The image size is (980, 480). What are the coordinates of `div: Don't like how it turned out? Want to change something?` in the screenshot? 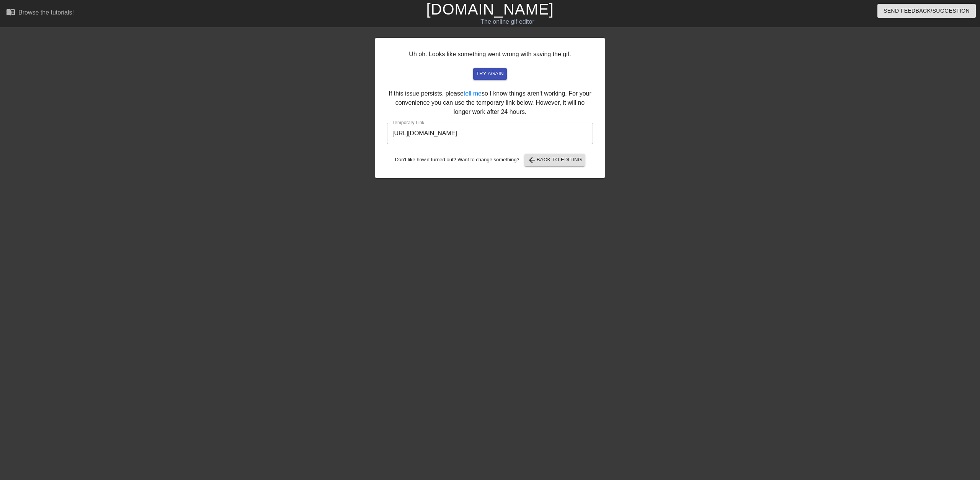 It's located at (490, 160).